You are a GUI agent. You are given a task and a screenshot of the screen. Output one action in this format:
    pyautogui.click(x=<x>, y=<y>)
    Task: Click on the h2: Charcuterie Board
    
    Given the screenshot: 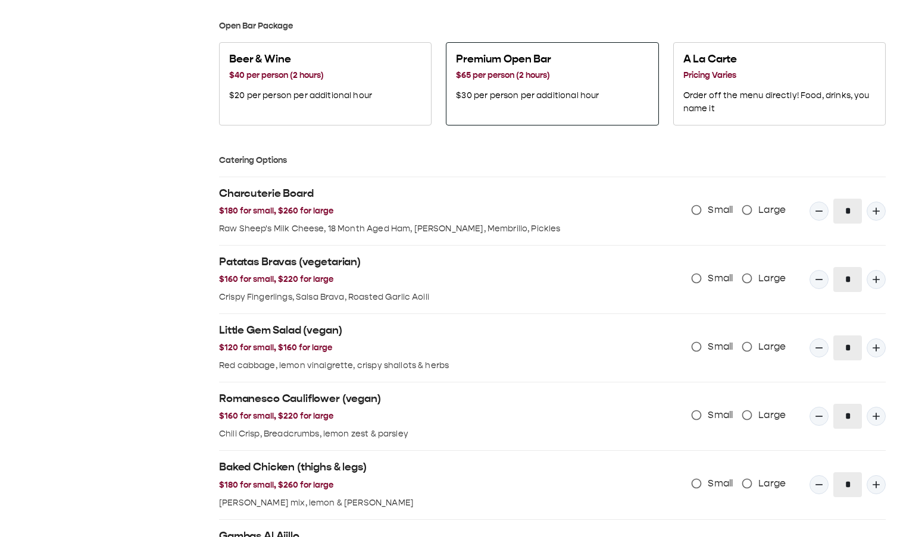 What is the action you would take?
    pyautogui.click(x=439, y=194)
    